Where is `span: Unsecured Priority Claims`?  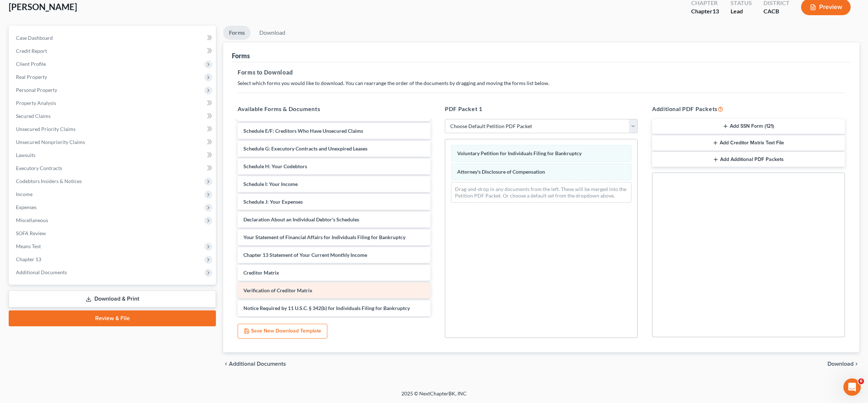
span: Unsecured Priority Claims is located at coordinates (46, 129).